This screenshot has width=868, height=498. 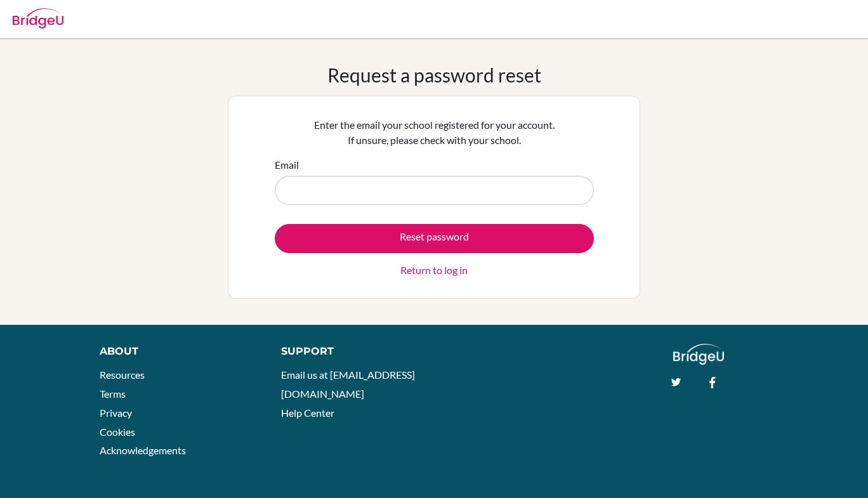 What do you see at coordinates (112, 393) in the screenshot?
I see `a: Terms` at bounding box center [112, 393].